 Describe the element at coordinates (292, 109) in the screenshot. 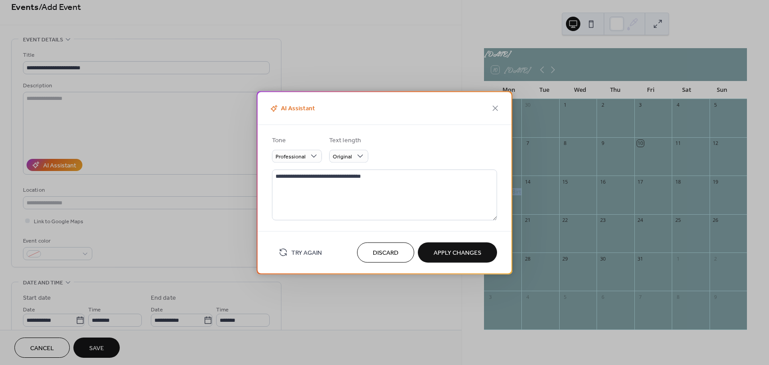

I see `span: AI Assistant` at that location.